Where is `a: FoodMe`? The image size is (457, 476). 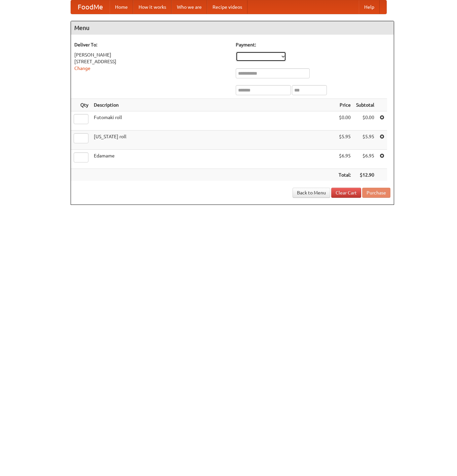
a: FoodMe is located at coordinates (90, 7).